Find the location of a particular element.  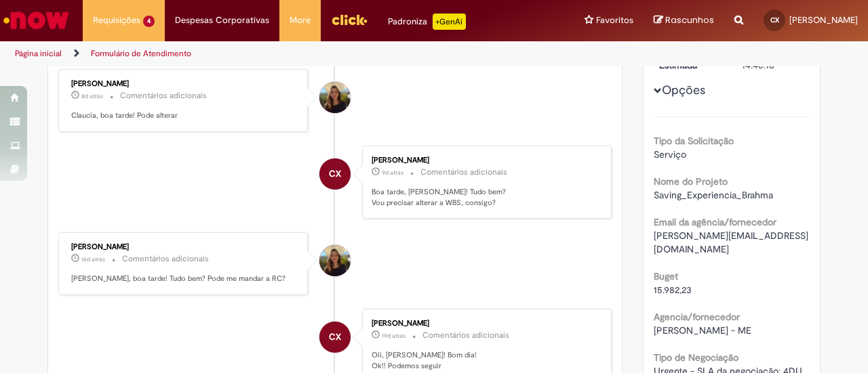

span: 8d atrás is located at coordinates (92, 96).